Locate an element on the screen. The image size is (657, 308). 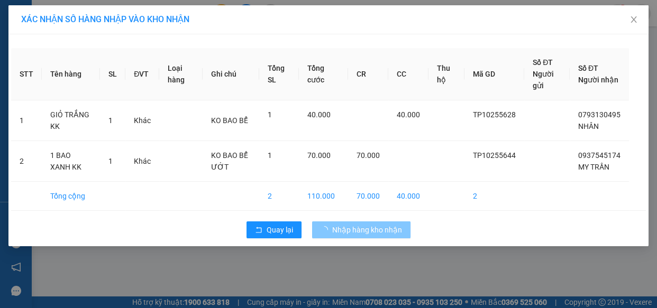
td: GIỎ TRẮNG KK is located at coordinates (71, 121).